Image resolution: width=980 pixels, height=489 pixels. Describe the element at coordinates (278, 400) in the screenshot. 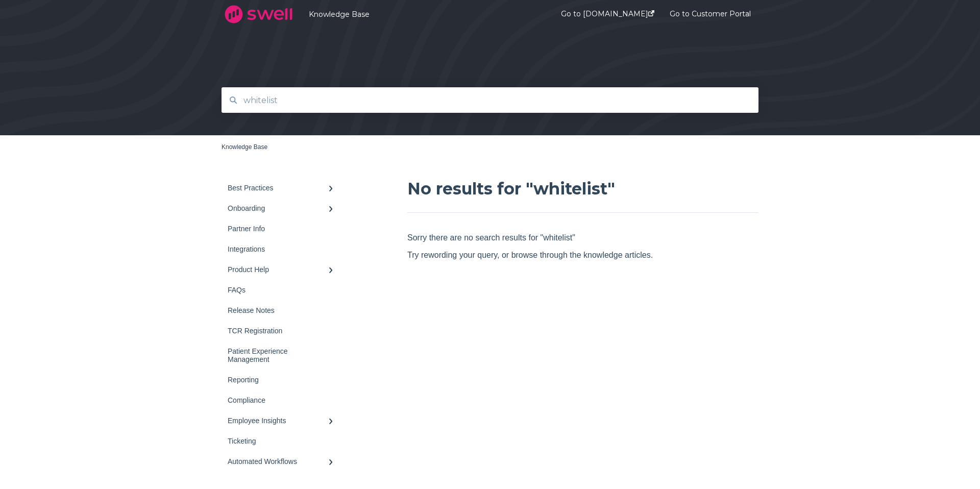

I see `div: Compliance` at that location.